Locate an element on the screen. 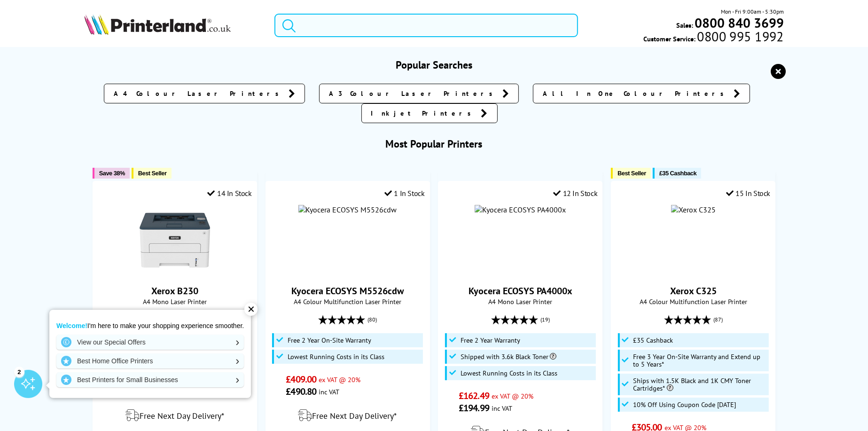  span: Sales: is located at coordinates (685, 25).